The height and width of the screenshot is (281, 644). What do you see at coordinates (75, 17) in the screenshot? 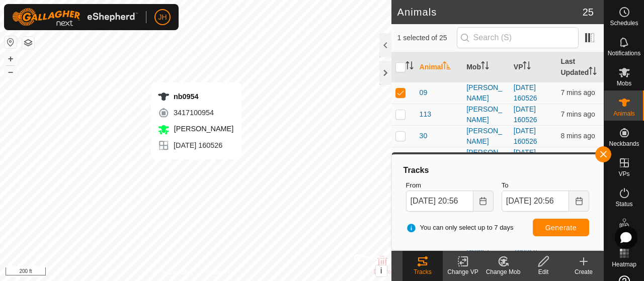
I see `img: Gallagher Logo` at bounding box center [75, 17].